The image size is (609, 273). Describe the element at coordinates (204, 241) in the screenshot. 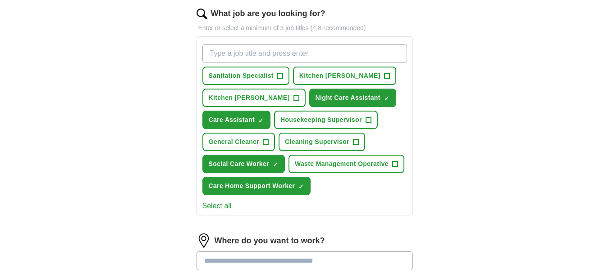

I see `img: location.png` at that location.